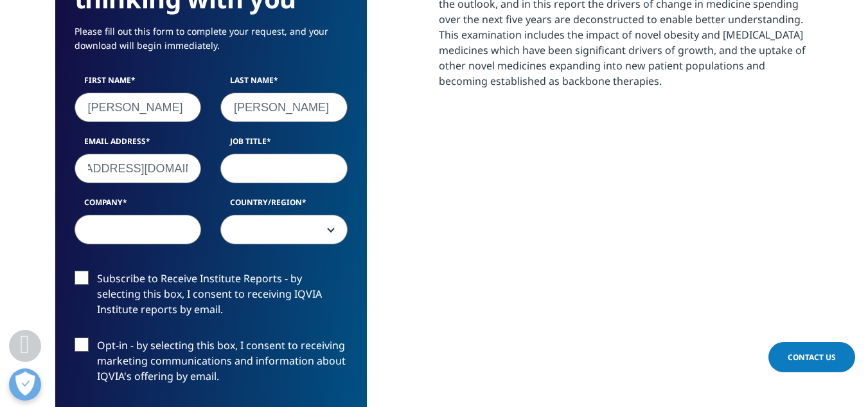 Image resolution: width=868 pixels, height=407 pixels. Describe the element at coordinates (811, 357) in the screenshot. I see `a: Contact Us` at that location.